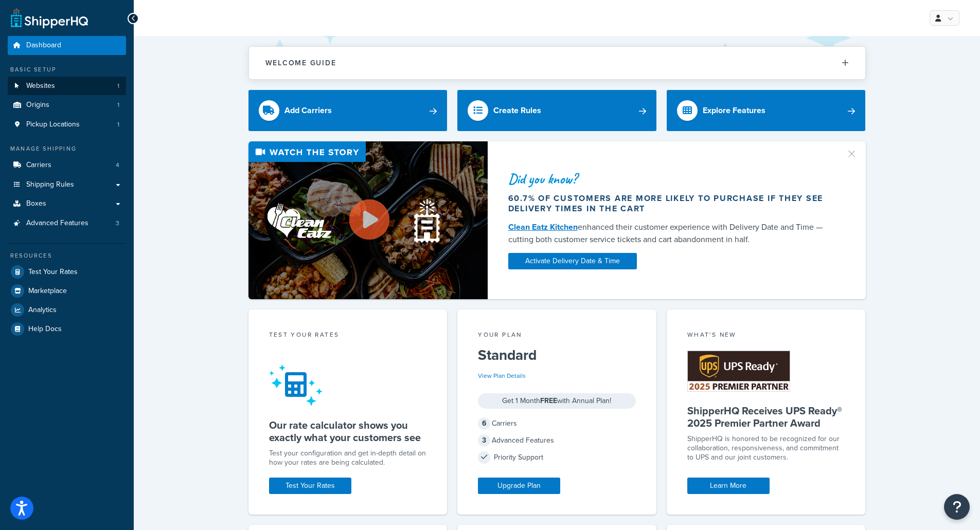  I want to click on img: Video thumbnail, so click(368, 220).